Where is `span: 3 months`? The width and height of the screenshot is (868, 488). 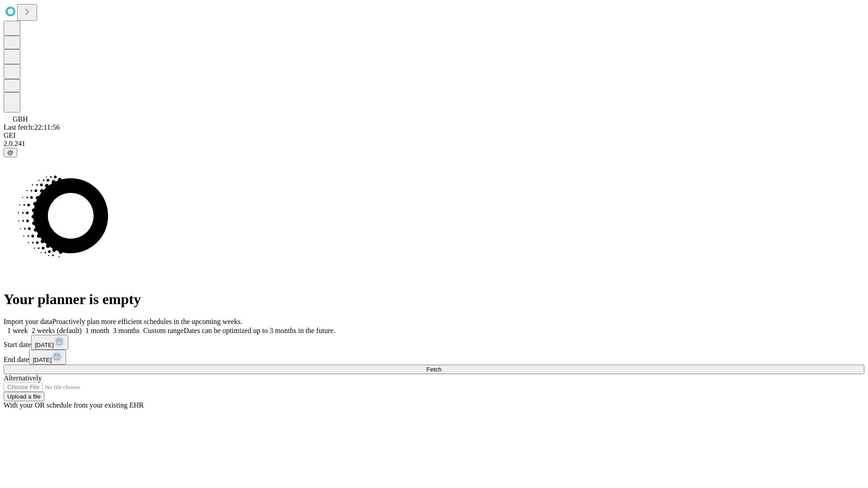
span: 3 months is located at coordinates (126, 331).